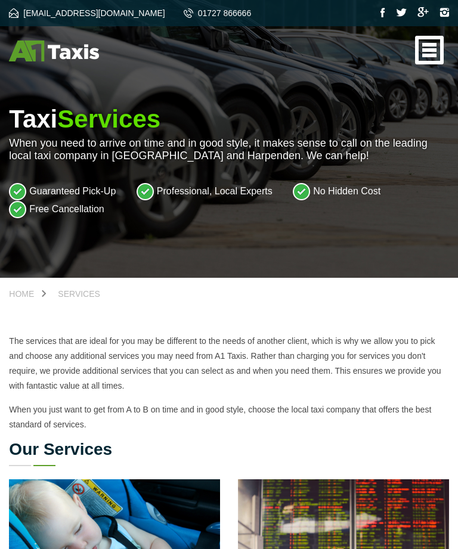 This screenshot has height=549, width=458. What do you see at coordinates (62, 191) in the screenshot?
I see `li: Guaranteed Pick-Up` at bounding box center [62, 191].